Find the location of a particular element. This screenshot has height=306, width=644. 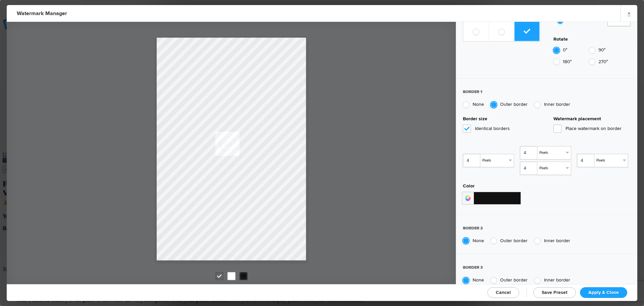

span: Border size is located at coordinates (475, 120).